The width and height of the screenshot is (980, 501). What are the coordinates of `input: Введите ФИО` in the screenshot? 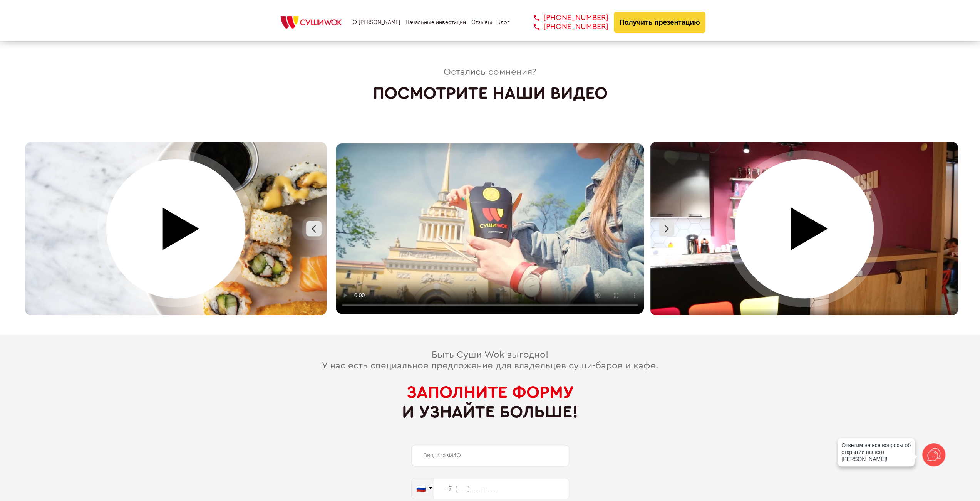 It's located at (490, 455).